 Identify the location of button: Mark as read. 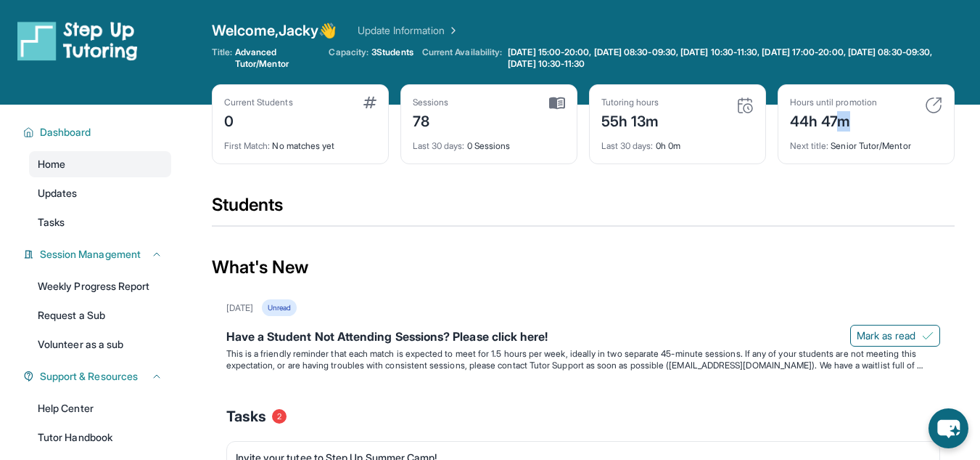
(896, 335).